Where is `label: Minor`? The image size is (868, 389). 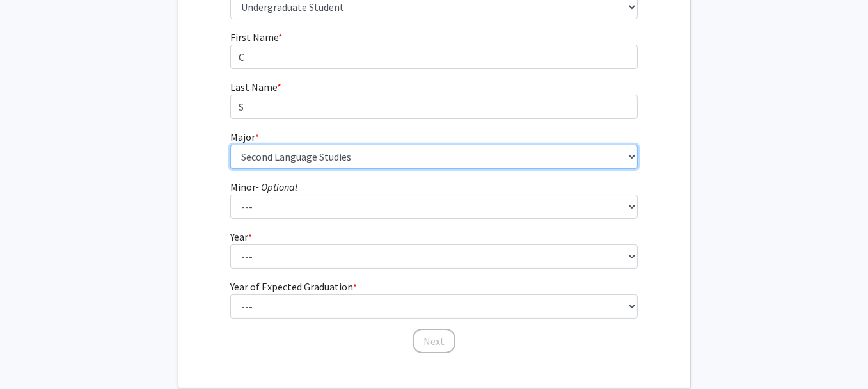 label: Minor is located at coordinates (263, 187).